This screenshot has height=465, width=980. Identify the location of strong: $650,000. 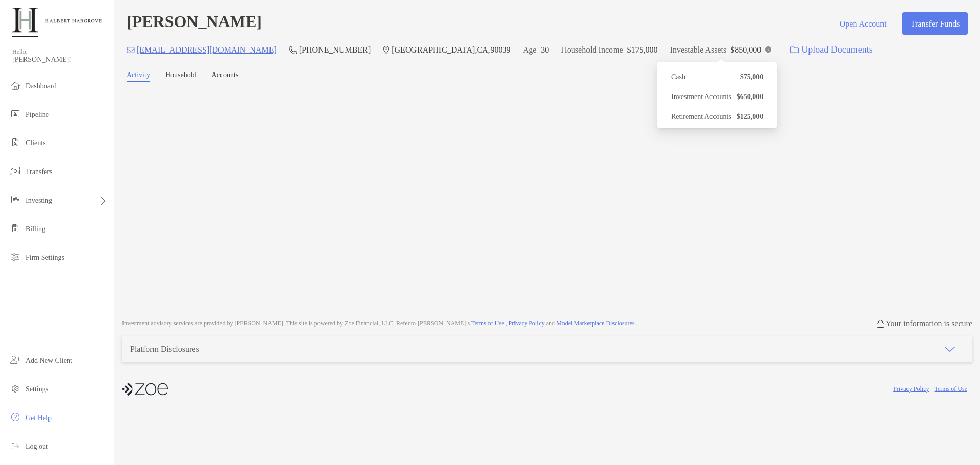
(750, 97).